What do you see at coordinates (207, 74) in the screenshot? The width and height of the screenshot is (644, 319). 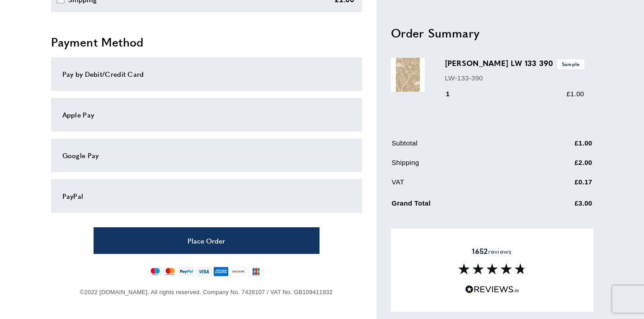 I see `div: Pay by Debit/Credit Card` at bounding box center [207, 74].